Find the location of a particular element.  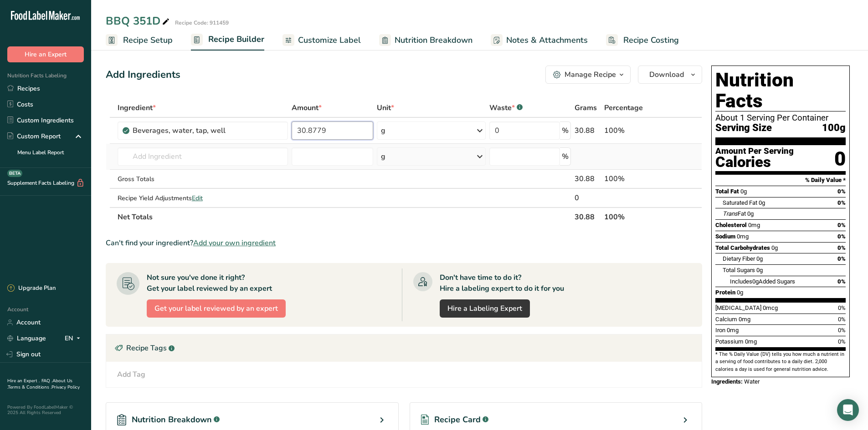

div: Add Ingredients is located at coordinates (143, 75).